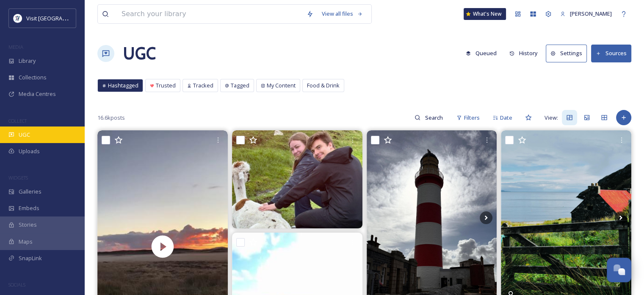  What do you see at coordinates (568, 53) in the screenshot?
I see `a: Settings` at bounding box center [568, 53].